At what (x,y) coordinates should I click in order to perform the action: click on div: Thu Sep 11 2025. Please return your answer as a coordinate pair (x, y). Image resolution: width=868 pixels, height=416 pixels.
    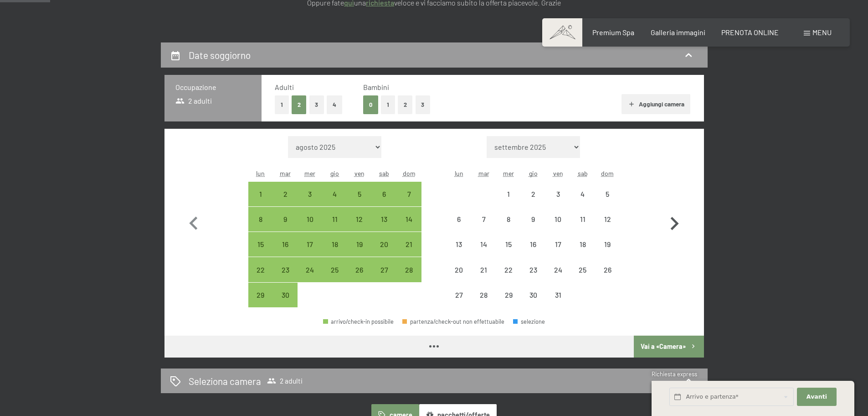
    Looking at the image, I should click on (335, 219).